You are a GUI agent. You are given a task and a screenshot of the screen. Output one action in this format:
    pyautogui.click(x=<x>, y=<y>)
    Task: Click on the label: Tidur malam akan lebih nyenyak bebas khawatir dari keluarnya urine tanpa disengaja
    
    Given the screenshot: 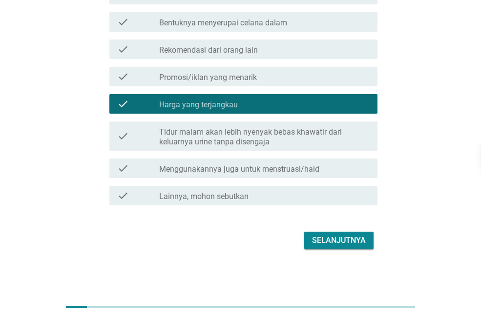 What is the action you would take?
    pyautogui.click(x=264, y=137)
    